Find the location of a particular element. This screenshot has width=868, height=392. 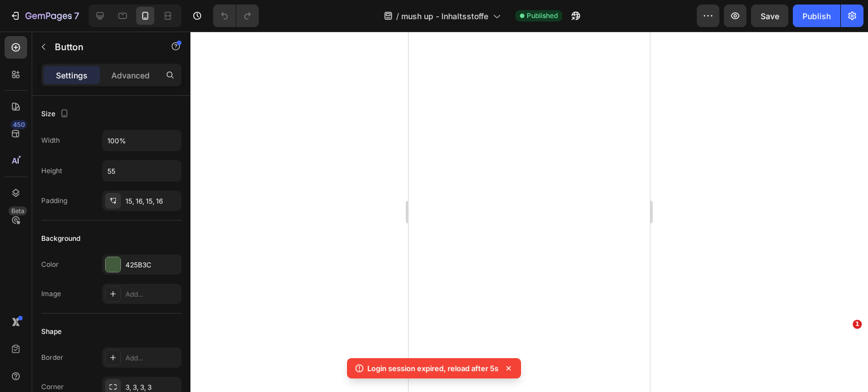

div: Corner is located at coordinates (53, 387).